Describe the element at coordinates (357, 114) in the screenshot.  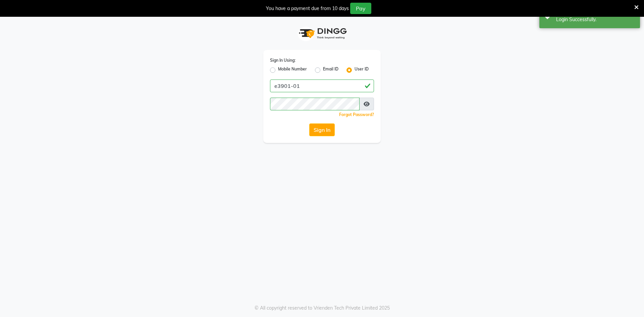
I see `a: Forgot Password?` at that location.